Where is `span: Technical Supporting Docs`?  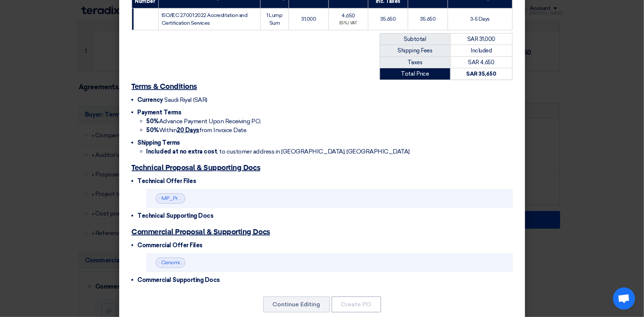
span: Technical Supporting Docs is located at coordinates (176, 215).